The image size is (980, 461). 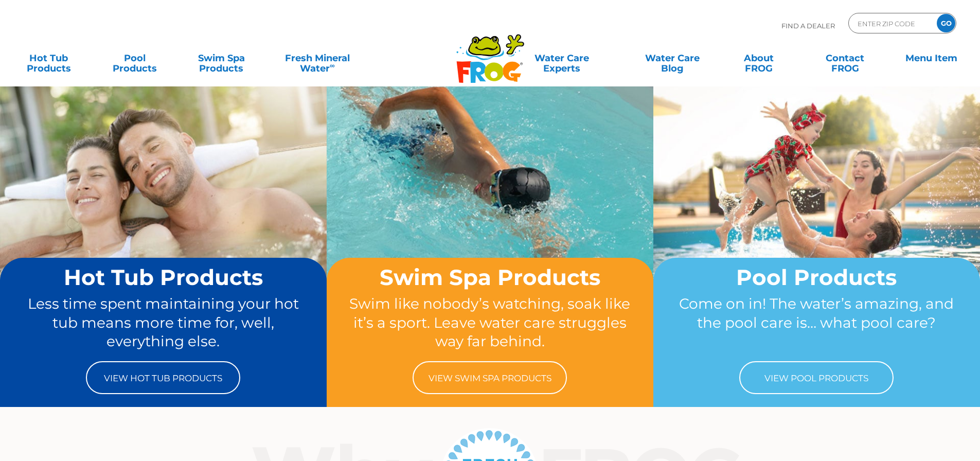 I want to click on a: Water CareExperts, so click(x=562, y=58).